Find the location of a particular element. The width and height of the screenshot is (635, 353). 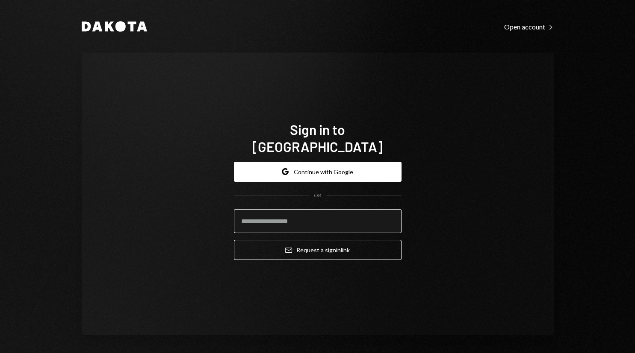

div: Open account is located at coordinates (529, 27).